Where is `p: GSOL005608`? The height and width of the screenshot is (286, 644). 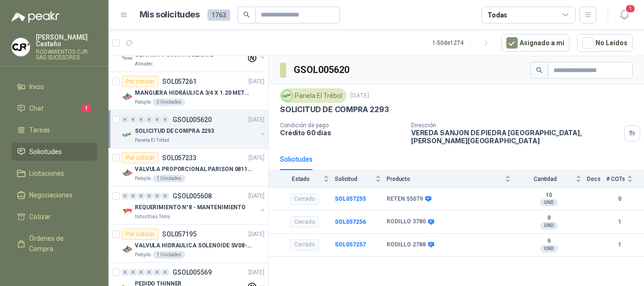 p: GSOL005608 is located at coordinates (192, 196).